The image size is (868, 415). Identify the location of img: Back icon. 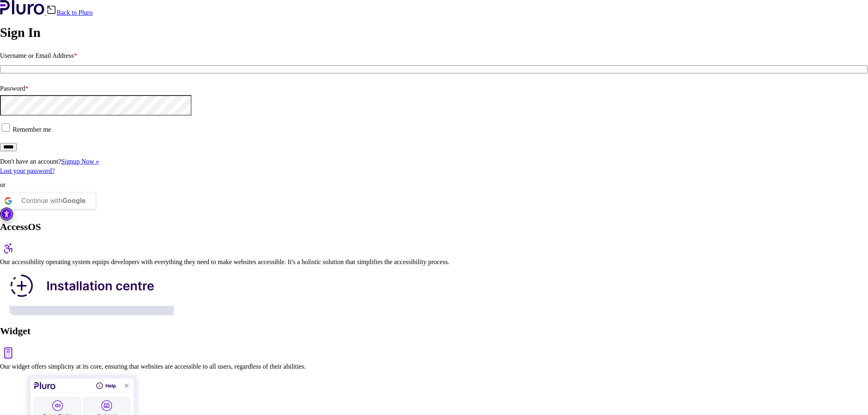
(51, 10).